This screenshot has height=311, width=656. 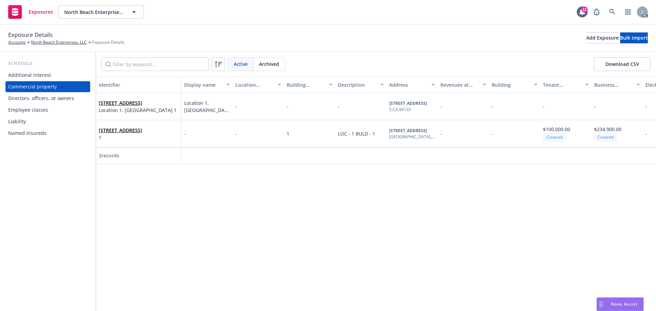 I want to click on button: Business personal property (BPP), so click(x=617, y=85).